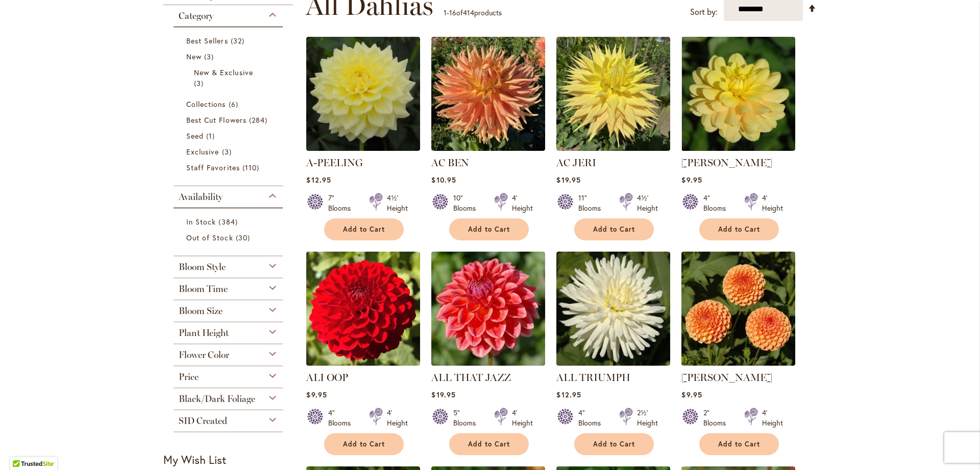  I want to click on span: Bloom Time, so click(203, 289).